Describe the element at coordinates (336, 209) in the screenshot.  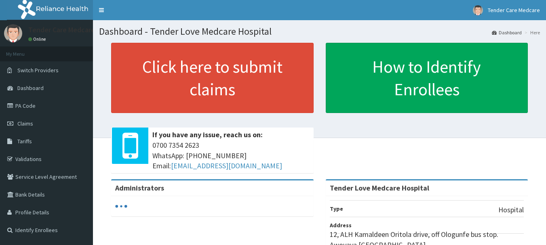
I see `b: Type` at that location.